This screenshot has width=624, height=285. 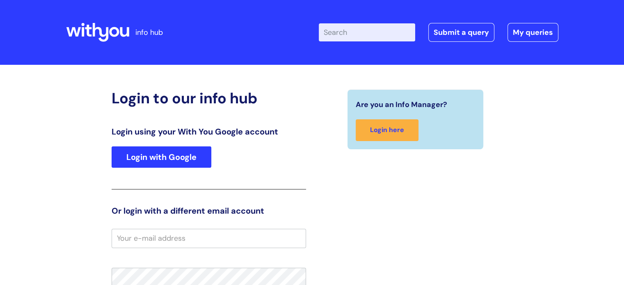 I want to click on p: info hub, so click(x=149, y=32).